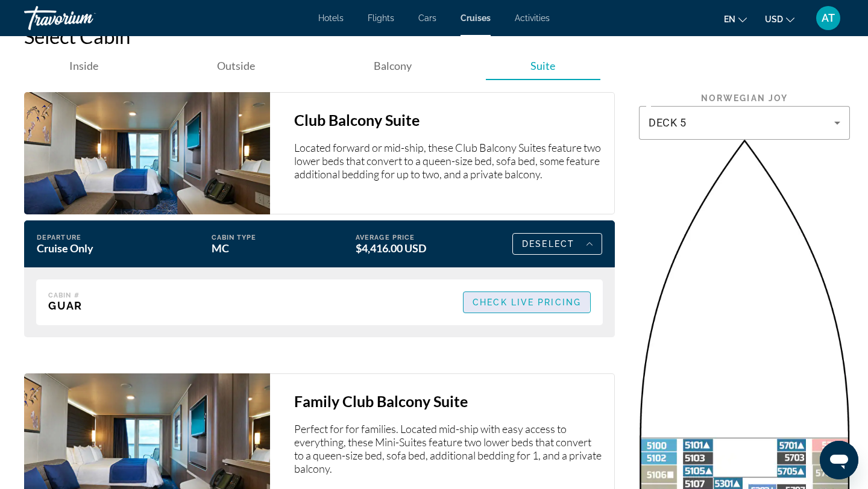  Describe the element at coordinates (557, 244) in the screenshot. I see `button: Deselect` at that location.